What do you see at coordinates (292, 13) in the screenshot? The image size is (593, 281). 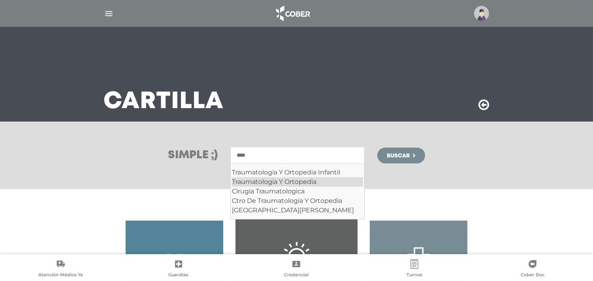 I see `img: logo_cober_home-white.png` at bounding box center [292, 13].